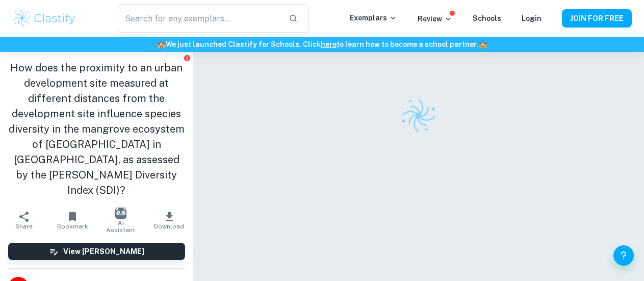  What do you see at coordinates (120, 226) in the screenshot?
I see `span: AI Assistant` at bounding box center [120, 226].